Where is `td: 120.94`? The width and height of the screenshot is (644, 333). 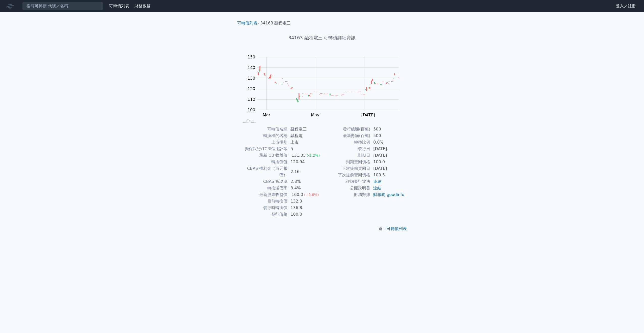 td: 120.94 is located at coordinates (305, 162).